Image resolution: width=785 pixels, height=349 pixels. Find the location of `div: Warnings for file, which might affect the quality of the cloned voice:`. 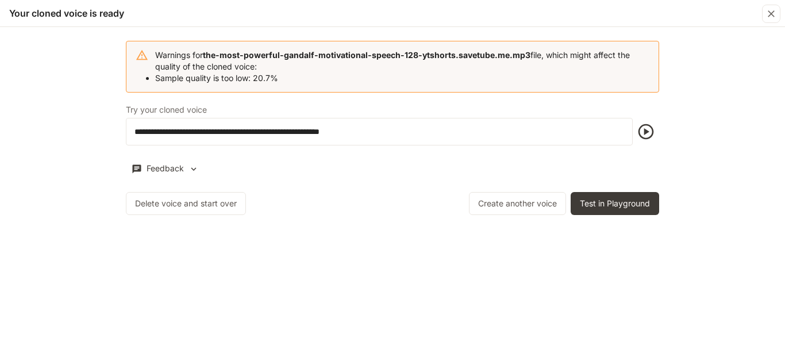

div: Warnings for file, which might affect the quality of the cloned voice: is located at coordinates (402, 67).